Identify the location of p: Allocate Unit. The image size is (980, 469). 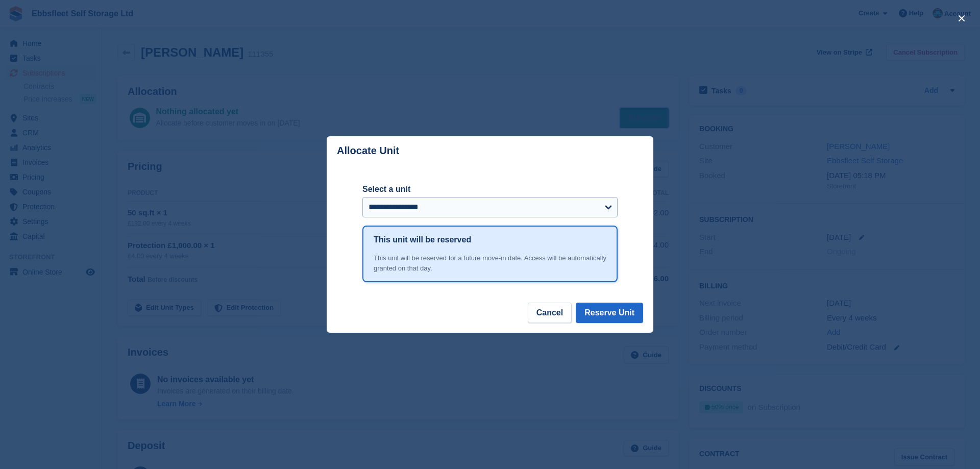
(368, 150).